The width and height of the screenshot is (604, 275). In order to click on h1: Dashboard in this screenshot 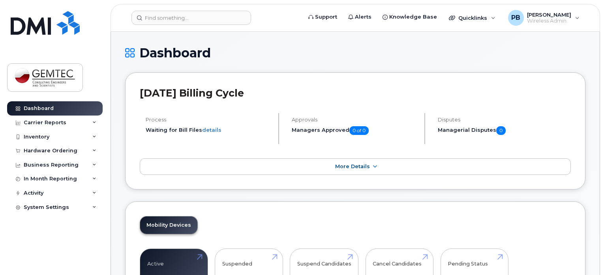, I will do `click(356, 53)`.